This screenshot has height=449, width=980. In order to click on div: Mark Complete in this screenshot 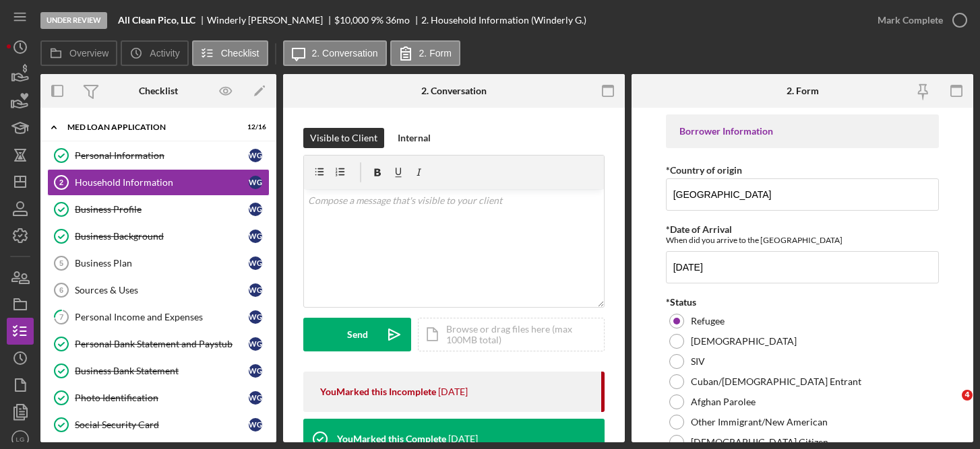, I will do `click(910, 20)`.